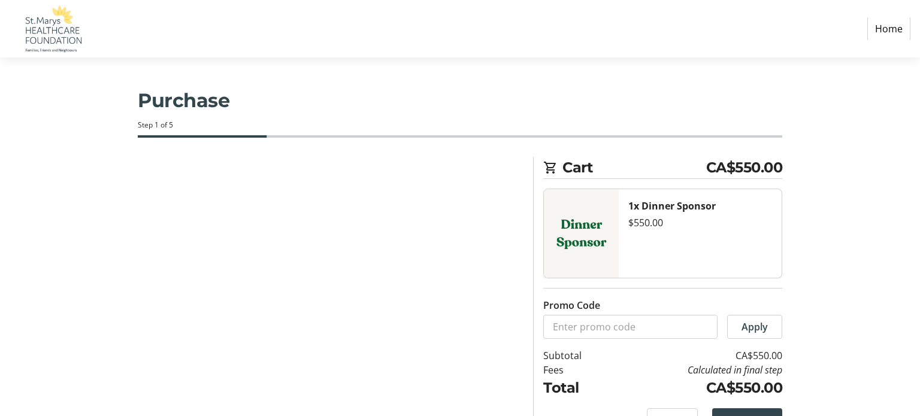 The image size is (920, 416). Describe the element at coordinates (581, 234) in the screenshot. I see `img: Dinner Sponsor` at that location.